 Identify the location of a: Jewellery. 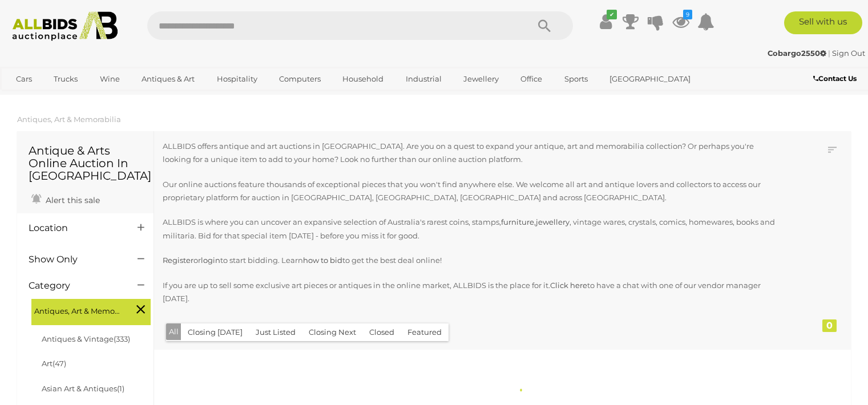
(481, 79).